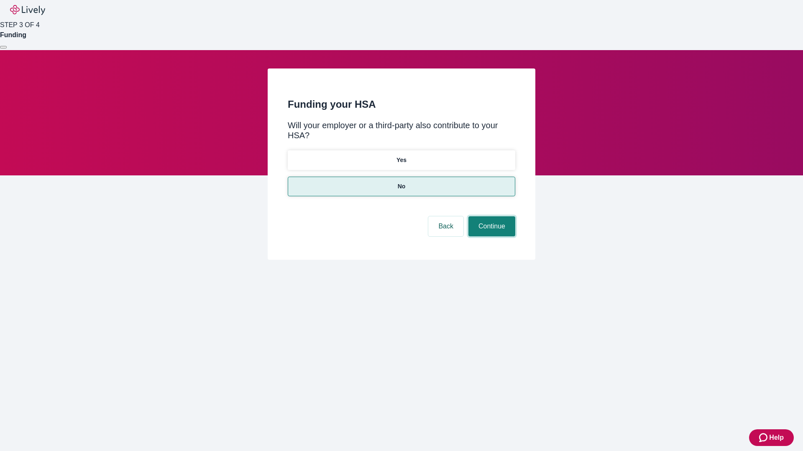  What do you see at coordinates (771, 438) in the screenshot?
I see `button: Zendesk support iconHelp` at bounding box center [771, 438].